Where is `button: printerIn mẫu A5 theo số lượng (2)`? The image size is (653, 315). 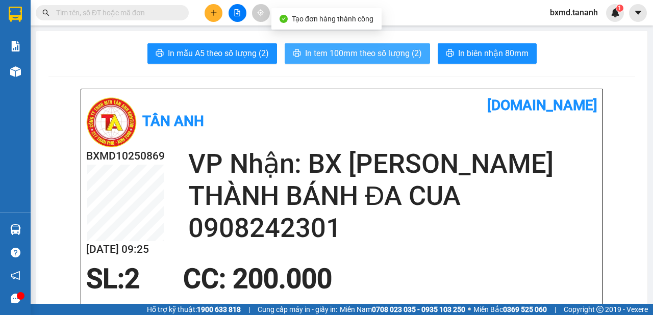 button: printerIn mẫu A5 theo số lượng (2) is located at coordinates (212, 54).